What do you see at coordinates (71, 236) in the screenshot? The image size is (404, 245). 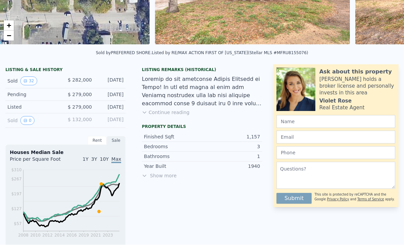 I see `tspan: 2016` at bounding box center [71, 236].